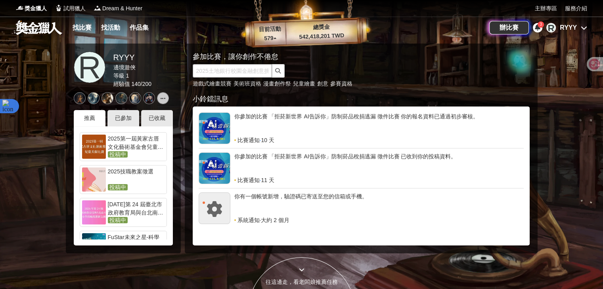  What do you see at coordinates (361, 168) in the screenshot?
I see `a: 你參加的比賽 「拒菸新世界 AI告訴你」防制菸品稅捐逃漏 徵件比賽 已收到你的投稿資料。比賽通知·11 天` at bounding box center [361, 168].